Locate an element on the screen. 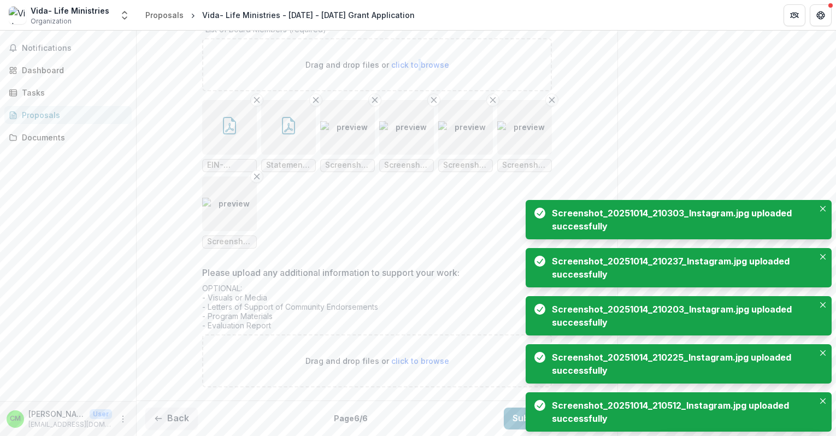 The width and height of the screenshot is (836, 436). div: Screenshot_20251014_210237_Instagram.jpg uploaded successfully is located at coordinates (681, 268).